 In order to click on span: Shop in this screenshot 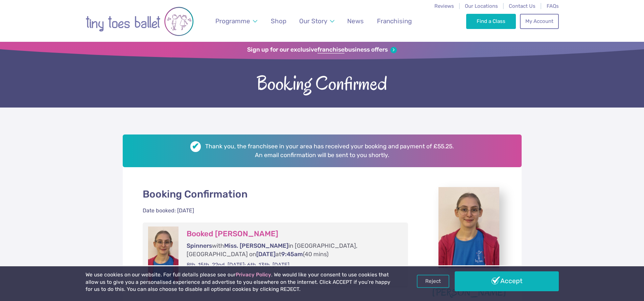, I will do `click(278, 21)`.